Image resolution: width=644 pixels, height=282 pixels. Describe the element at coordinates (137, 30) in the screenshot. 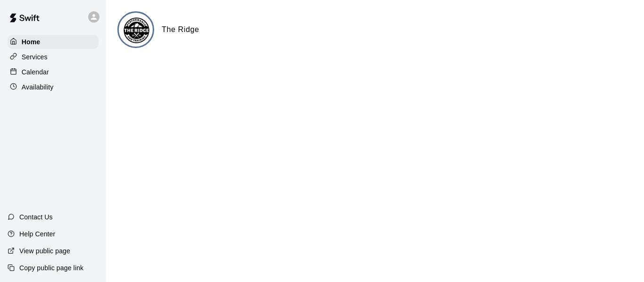

I see `img: The Ridge logo` at that location.